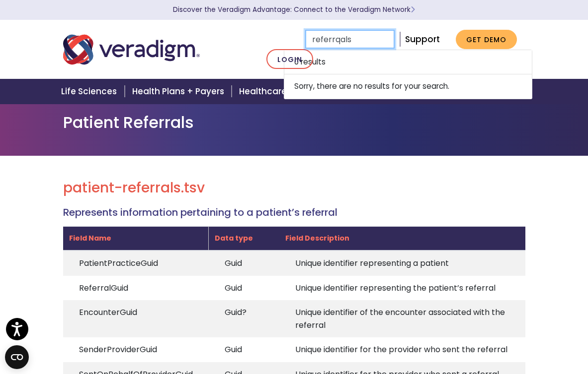  I want to click on span: Learn More, so click(412, 9).